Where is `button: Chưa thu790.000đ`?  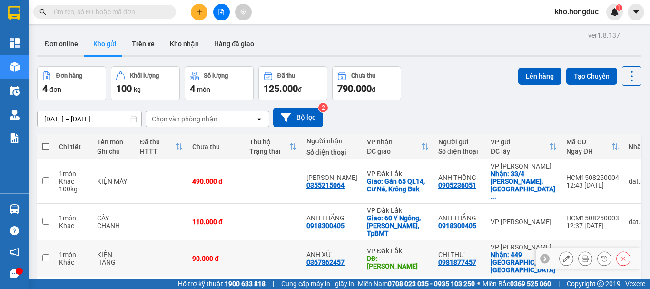 button: Chưa thu790.000đ is located at coordinates (367, 83).